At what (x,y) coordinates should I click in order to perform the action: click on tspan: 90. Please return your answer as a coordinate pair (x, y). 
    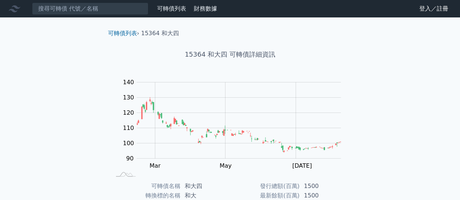
    Looking at the image, I should click on (130, 158).